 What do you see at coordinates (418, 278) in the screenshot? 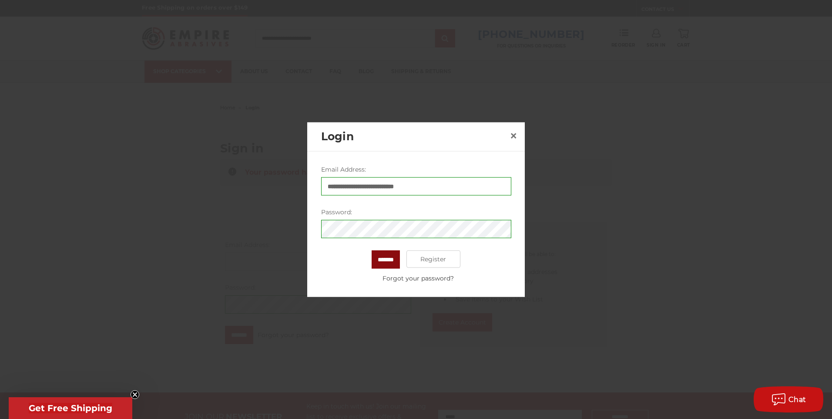
I see `a: Forgot your password?` at bounding box center [418, 278].